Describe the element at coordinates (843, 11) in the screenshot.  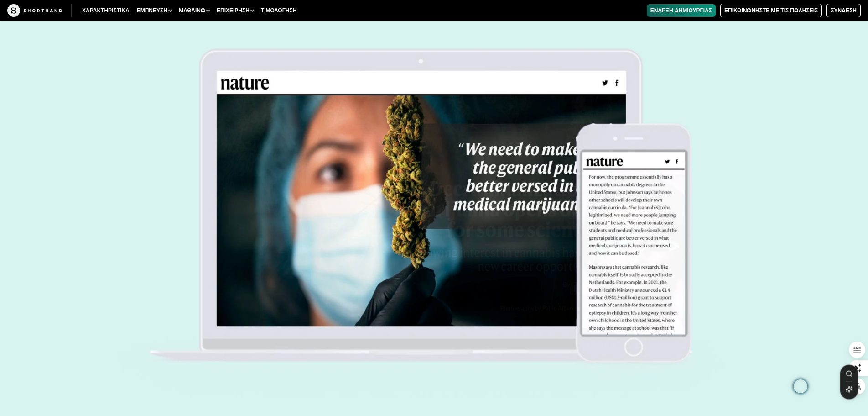
I see `a: Σύνδεση` at that location.